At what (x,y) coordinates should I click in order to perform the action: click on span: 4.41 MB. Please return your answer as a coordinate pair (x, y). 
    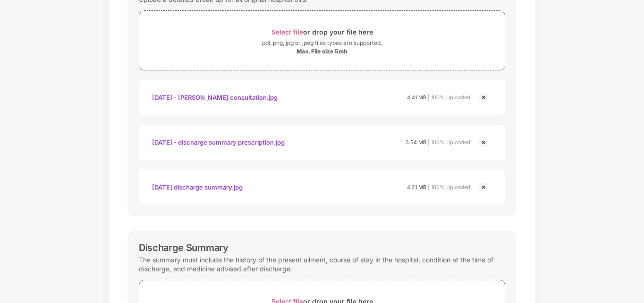
    Looking at the image, I should click on (416, 98).